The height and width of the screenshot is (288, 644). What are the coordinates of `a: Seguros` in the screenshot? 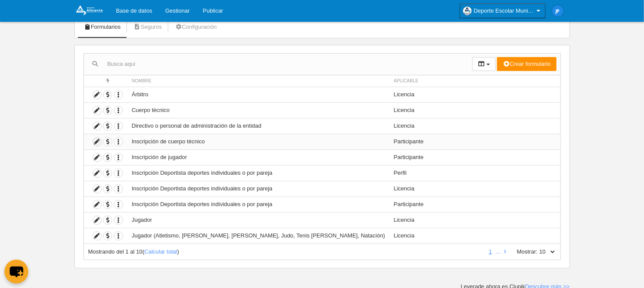 It's located at (147, 27).